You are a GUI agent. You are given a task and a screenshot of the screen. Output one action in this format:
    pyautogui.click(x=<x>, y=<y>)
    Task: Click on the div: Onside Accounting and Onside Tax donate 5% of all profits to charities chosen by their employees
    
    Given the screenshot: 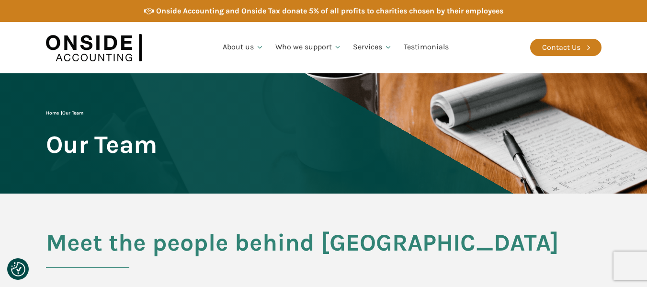 What is the action you would take?
    pyautogui.click(x=329, y=11)
    